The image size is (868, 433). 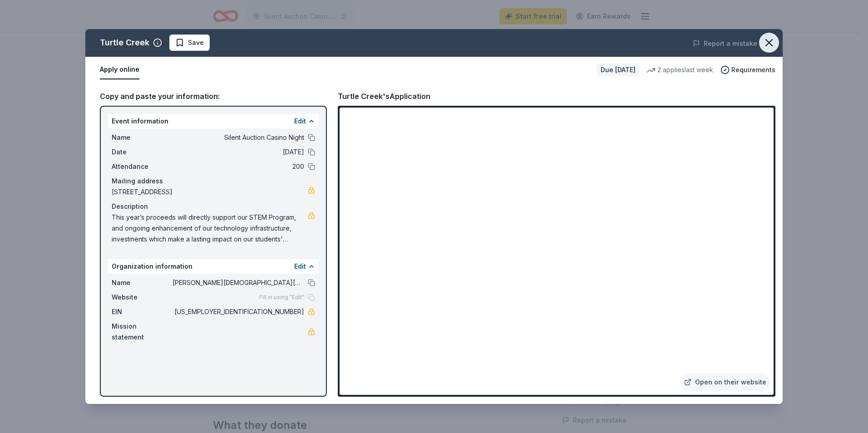 What do you see at coordinates (196, 43) in the screenshot?
I see `span: Save` at bounding box center [196, 43].